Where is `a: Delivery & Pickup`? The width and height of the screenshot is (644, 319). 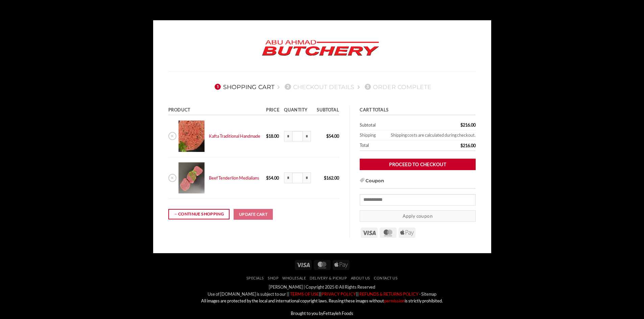 a: Delivery & Pickup is located at coordinates (328, 278).